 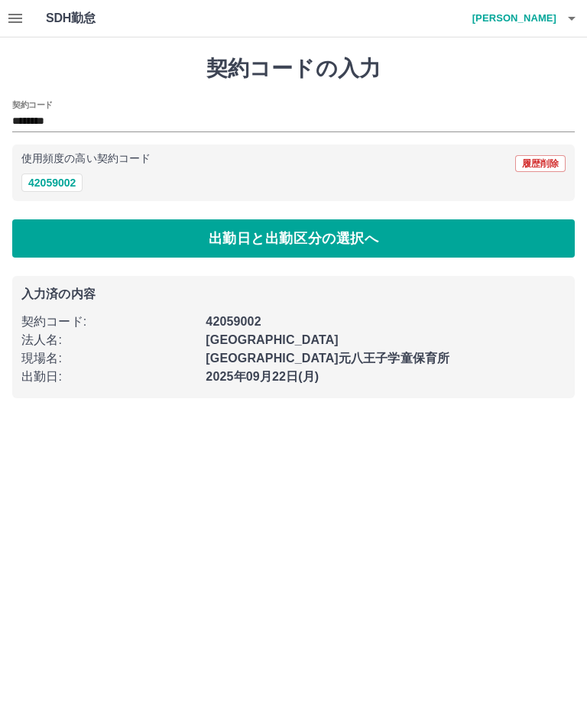 What do you see at coordinates (52, 183) in the screenshot?
I see `button: 42059002` at bounding box center [52, 183].